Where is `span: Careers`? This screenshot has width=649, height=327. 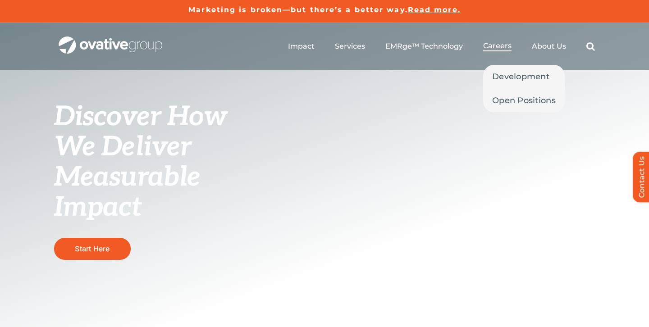 span: Careers is located at coordinates (497, 46).